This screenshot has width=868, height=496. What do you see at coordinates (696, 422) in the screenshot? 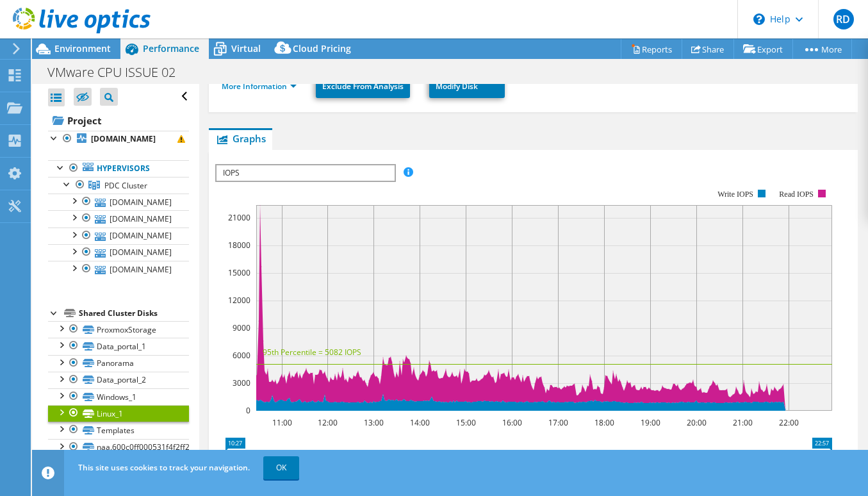
I see `text: 20:00` at bounding box center [696, 422].